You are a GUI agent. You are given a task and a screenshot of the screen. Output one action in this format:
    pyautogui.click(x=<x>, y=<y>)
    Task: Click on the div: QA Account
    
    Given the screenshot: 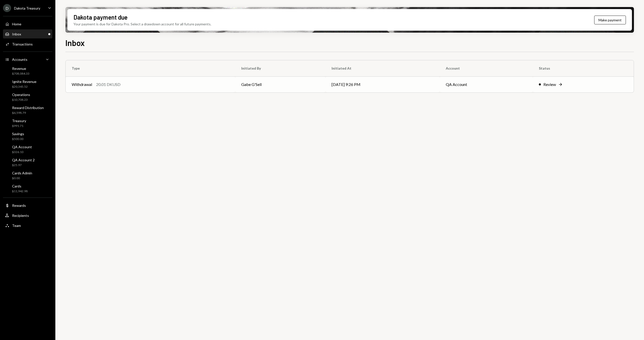 What is the action you would take?
    pyautogui.click(x=22, y=147)
    